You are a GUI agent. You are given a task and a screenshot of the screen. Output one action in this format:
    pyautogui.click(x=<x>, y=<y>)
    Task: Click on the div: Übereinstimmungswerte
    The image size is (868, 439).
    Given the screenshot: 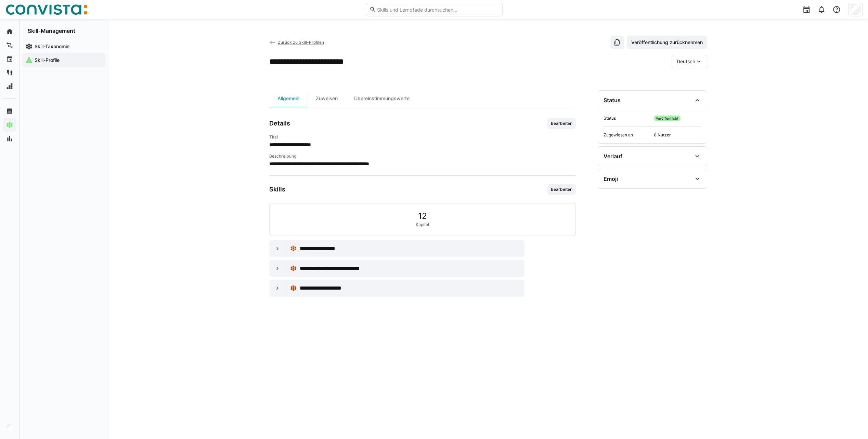 What is the action you would take?
    pyautogui.click(x=382, y=99)
    